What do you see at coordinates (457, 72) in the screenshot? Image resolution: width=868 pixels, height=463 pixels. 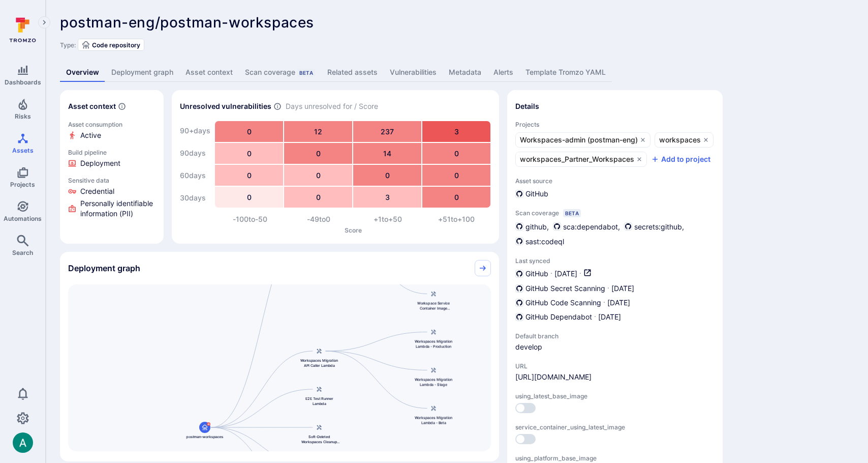 I see `div: Asset tabs` at bounding box center [457, 72].